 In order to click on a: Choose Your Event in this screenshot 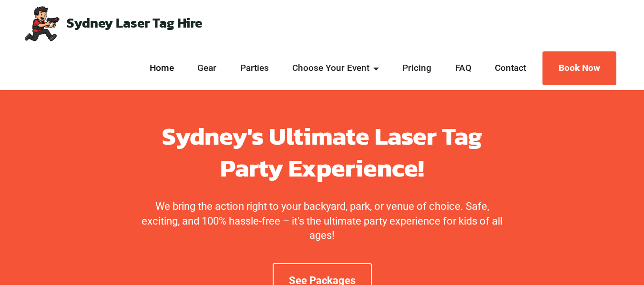, I will do `click(335, 68)`.